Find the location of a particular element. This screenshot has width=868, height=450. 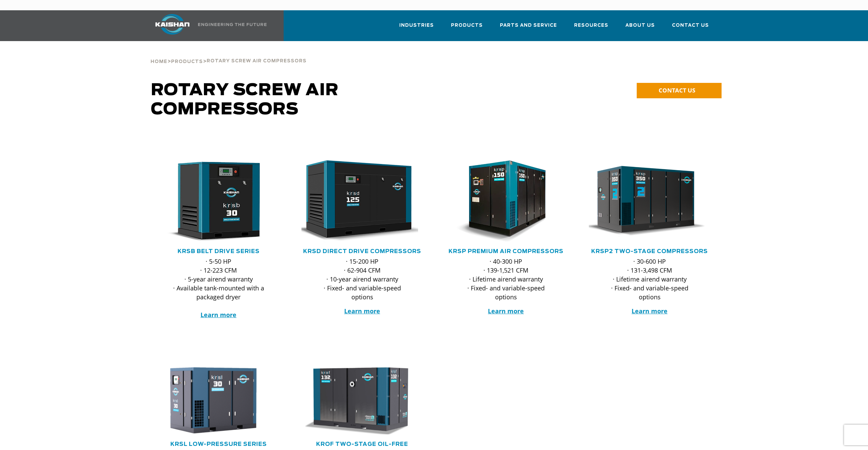

a: Resources is located at coordinates (591, 28).